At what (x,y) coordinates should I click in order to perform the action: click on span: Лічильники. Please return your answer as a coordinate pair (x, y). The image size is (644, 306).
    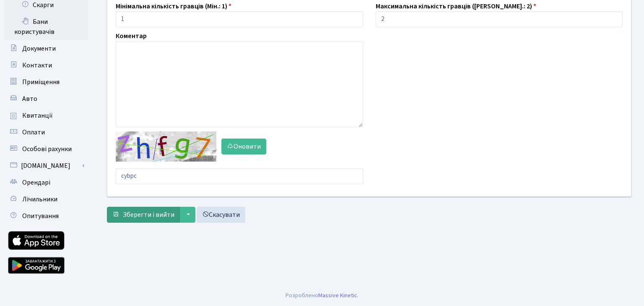
    Looking at the image, I should click on (40, 199).